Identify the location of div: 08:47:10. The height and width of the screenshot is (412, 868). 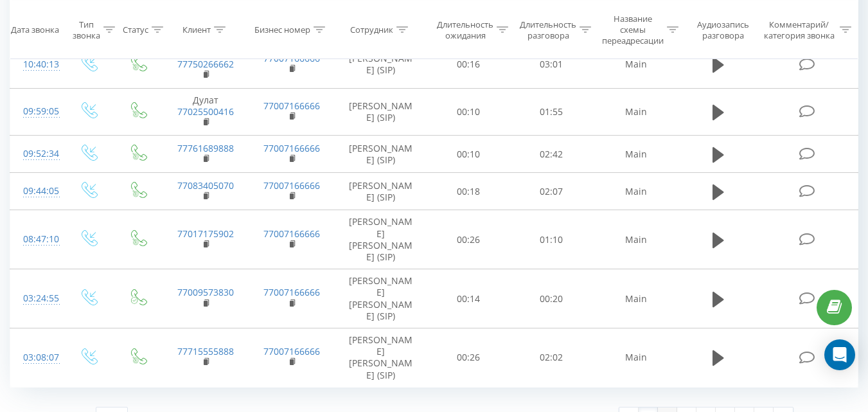
(37, 239).